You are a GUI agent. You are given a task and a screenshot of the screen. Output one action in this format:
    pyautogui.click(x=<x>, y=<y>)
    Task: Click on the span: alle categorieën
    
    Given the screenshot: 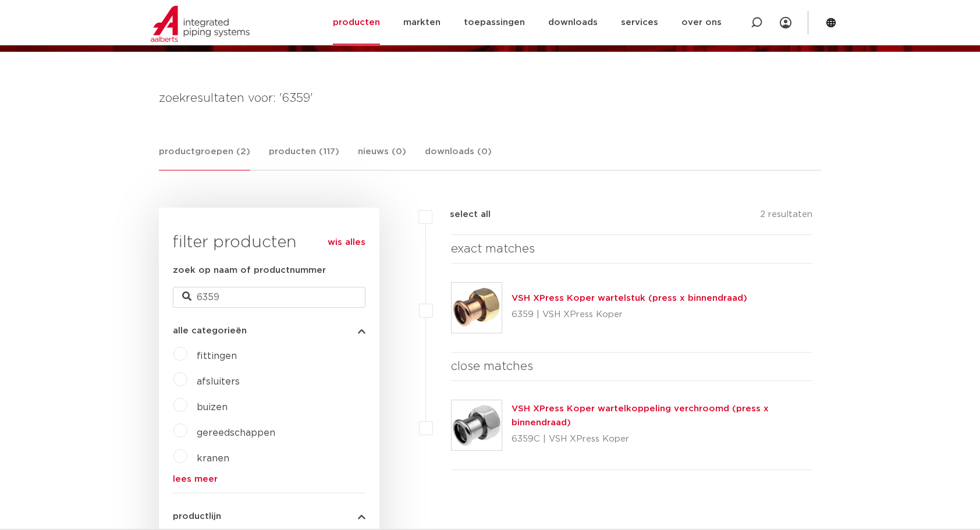 What is the action you would take?
    pyautogui.click(x=210, y=330)
    